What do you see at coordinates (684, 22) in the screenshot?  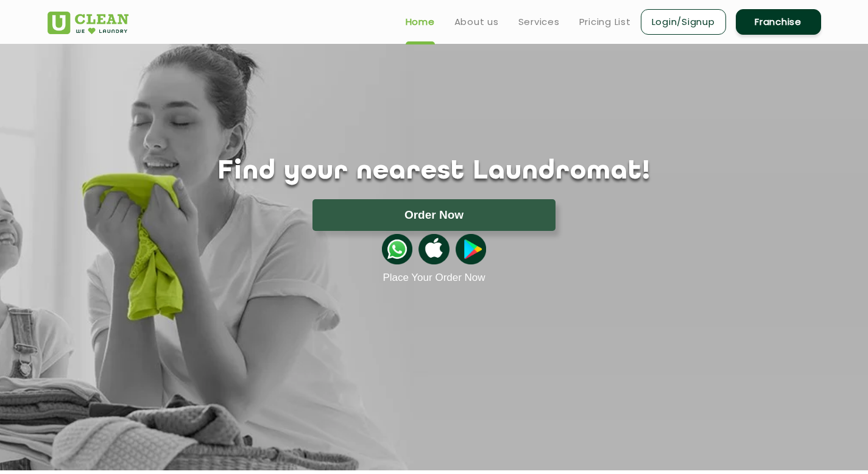 I see `a: Login/Signup` at bounding box center [684, 22].